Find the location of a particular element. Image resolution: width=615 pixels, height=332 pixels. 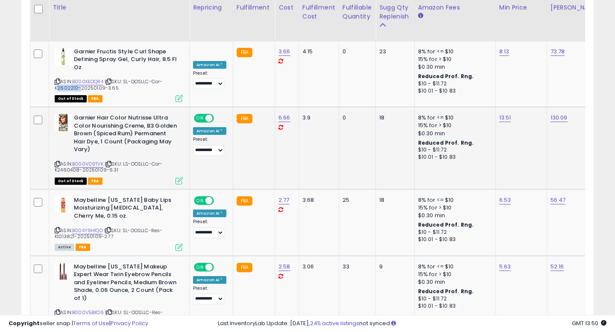

img: 31LwQWOdRpL._SL40_.jpg is located at coordinates (63, 56).